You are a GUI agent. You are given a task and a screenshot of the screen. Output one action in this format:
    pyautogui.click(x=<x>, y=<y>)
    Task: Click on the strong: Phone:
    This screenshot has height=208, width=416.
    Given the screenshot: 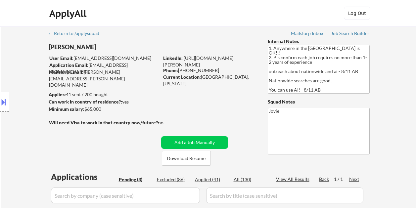 What is the action you would take?
    pyautogui.click(x=170, y=70)
    